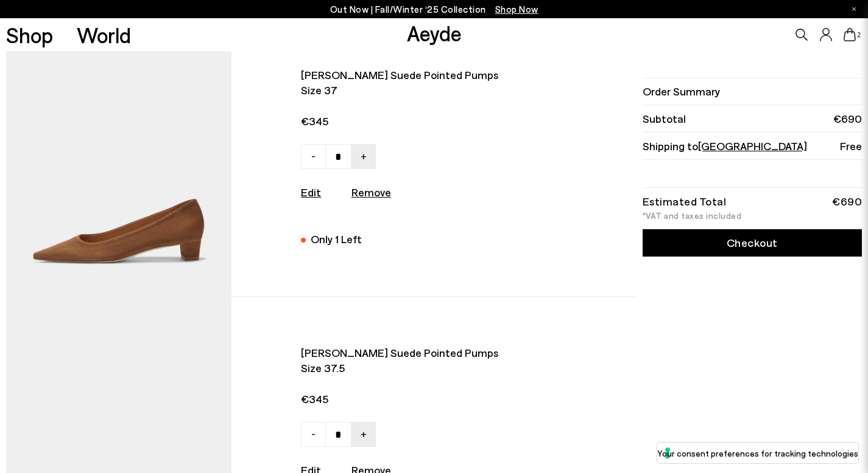 This screenshot has width=868, height=473. I want to click on a: Checkout, so click(752, 242).